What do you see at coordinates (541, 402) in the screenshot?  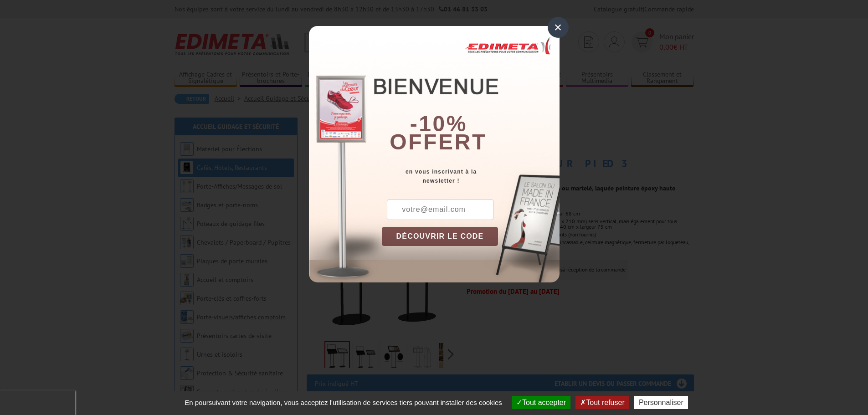 I see `button: Tout accepter` at bounding box center [541, 402].